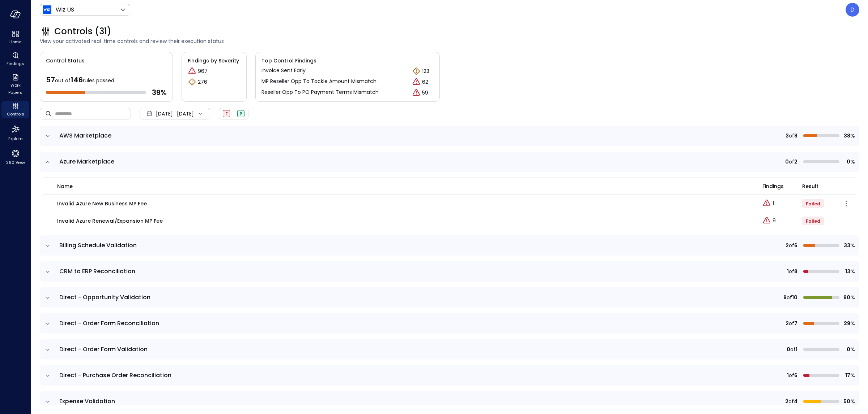 This screenshot has width=868, height=414. I want to click on img: Icon, so click(47, 10).